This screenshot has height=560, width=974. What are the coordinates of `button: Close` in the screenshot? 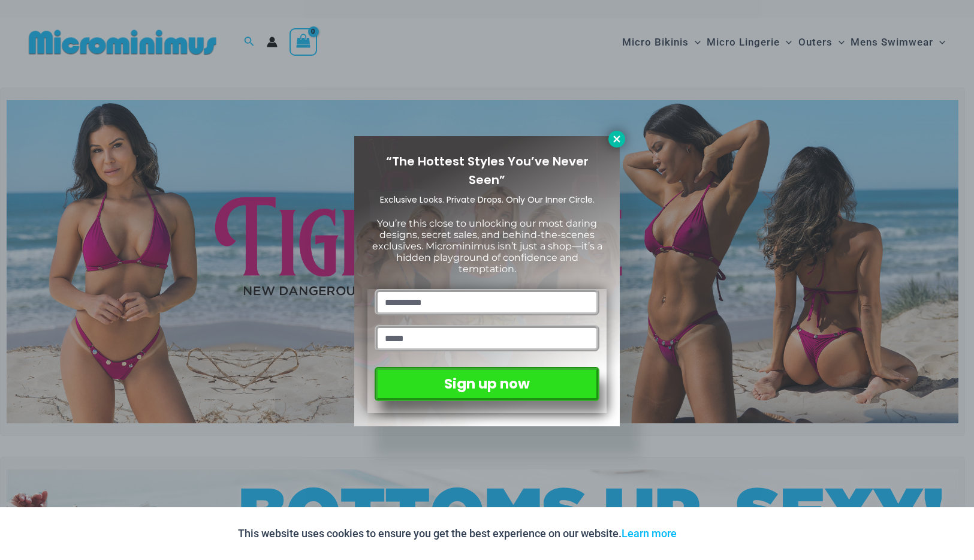 It's located at (617, 139).